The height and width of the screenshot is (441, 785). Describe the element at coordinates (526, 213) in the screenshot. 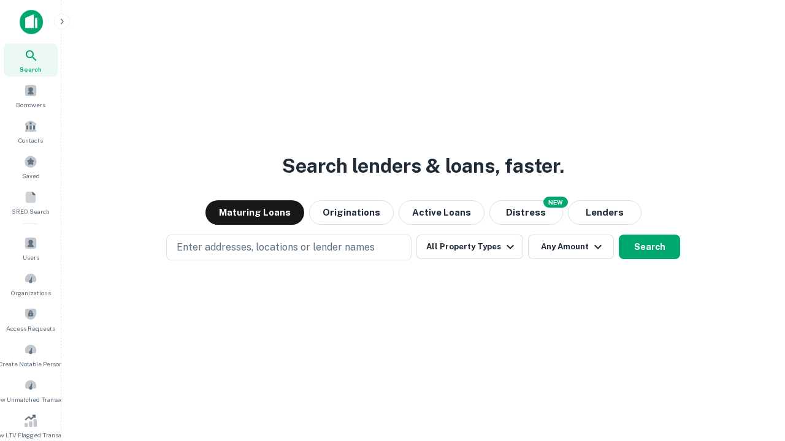

I see `button: Search distressed loans with lien and other non-mortgage details.` at that location.